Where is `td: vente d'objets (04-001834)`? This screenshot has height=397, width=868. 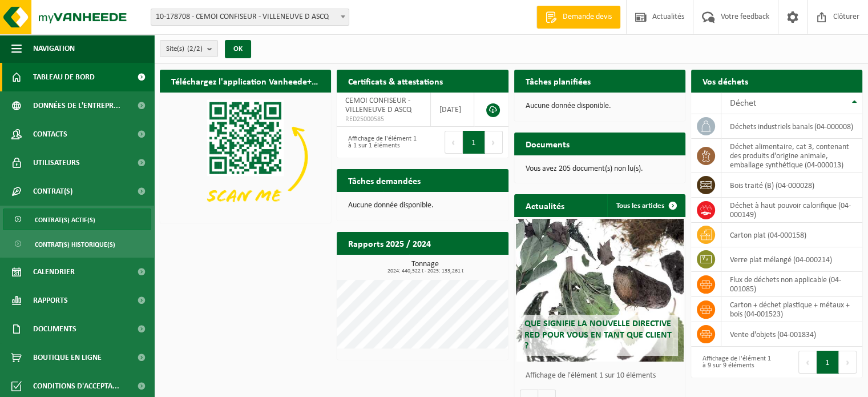
td: vente d'objets (04-001834) is located at coordinates (791, 334).